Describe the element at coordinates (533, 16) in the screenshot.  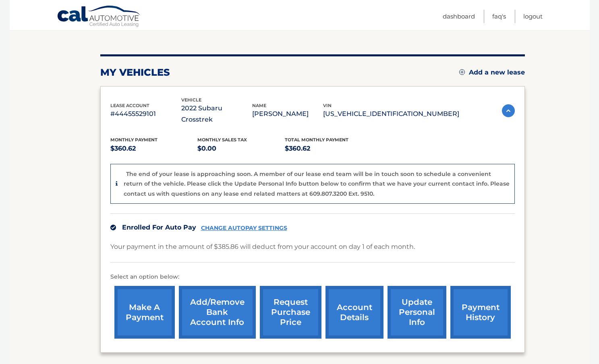
I see `a: Logout` at that location.